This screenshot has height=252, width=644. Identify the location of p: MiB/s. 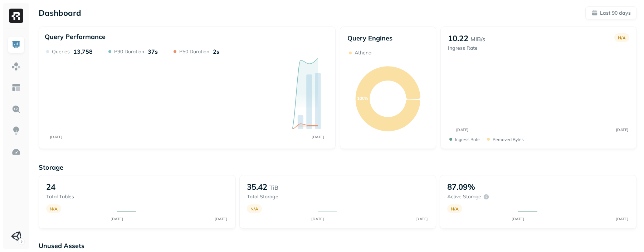
(477, 39).